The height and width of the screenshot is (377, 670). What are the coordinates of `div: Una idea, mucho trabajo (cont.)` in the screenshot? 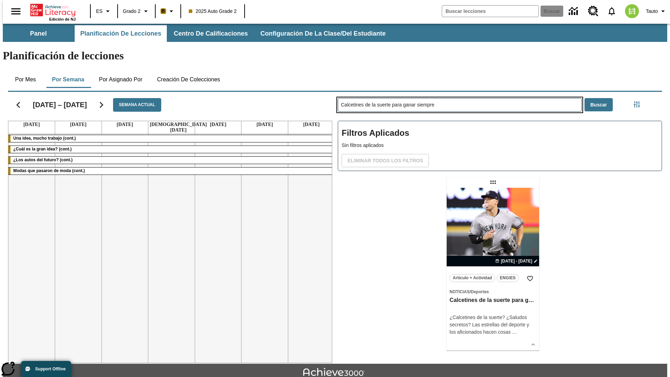 It's located at (171, 138).